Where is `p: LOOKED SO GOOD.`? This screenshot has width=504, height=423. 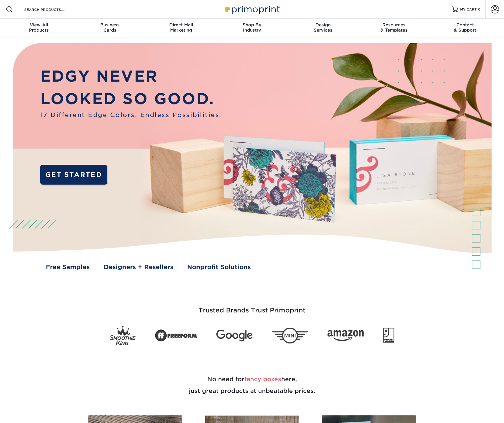
p: LOOKED SO GOOD. is located at coordinates (131, 98).